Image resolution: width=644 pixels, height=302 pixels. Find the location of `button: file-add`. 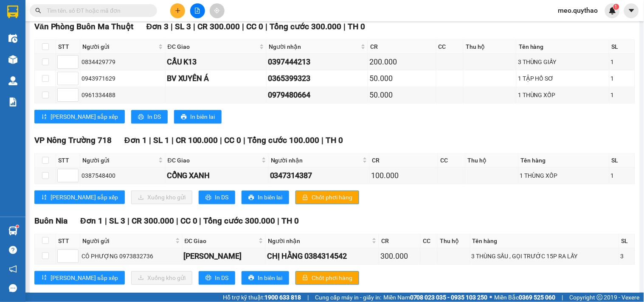

button: file-add is located at coordinates (197, 11).